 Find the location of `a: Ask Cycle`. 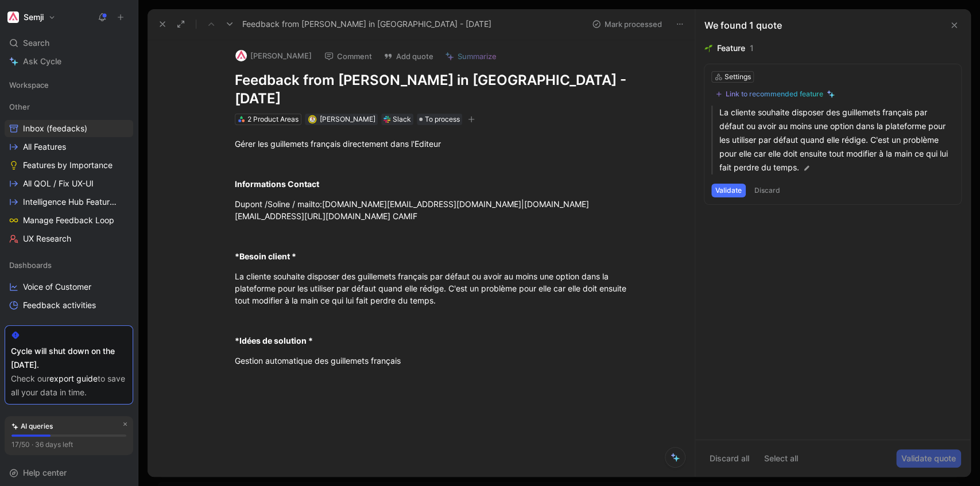

a: Ask Cycle is located at coordinates (69, 61).